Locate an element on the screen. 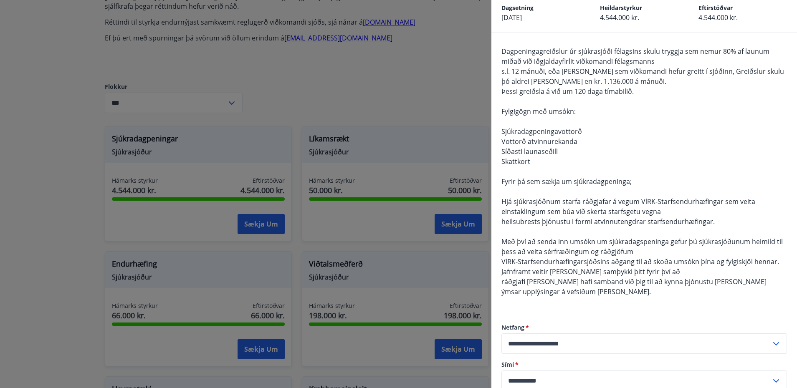  span: heilsubrests þjónustu i formi atvinnutengdrar starfsendurhæfingar. is located at coordinates (608, 222).